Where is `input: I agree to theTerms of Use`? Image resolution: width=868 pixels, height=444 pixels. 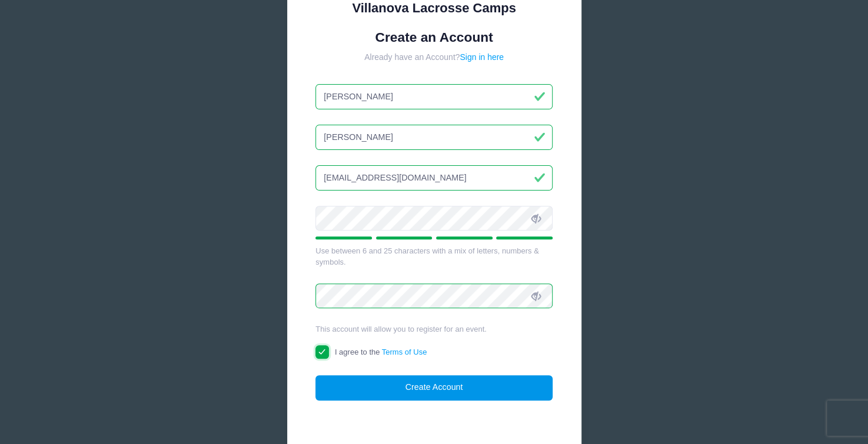 input: I agree to theTerms of Use is located at coordinates (322, 352).